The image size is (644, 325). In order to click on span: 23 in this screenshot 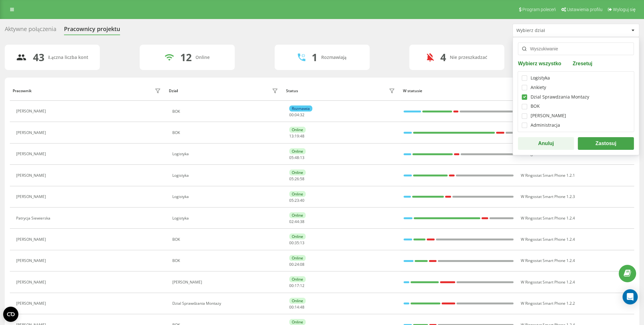, I will do `click(297, 200)`.